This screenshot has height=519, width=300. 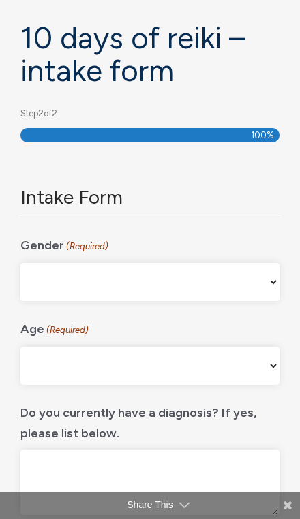 What do you see at coordinates (54, 326) in the screenshot?
I see `label: Age` at bounding box center [54, 326].